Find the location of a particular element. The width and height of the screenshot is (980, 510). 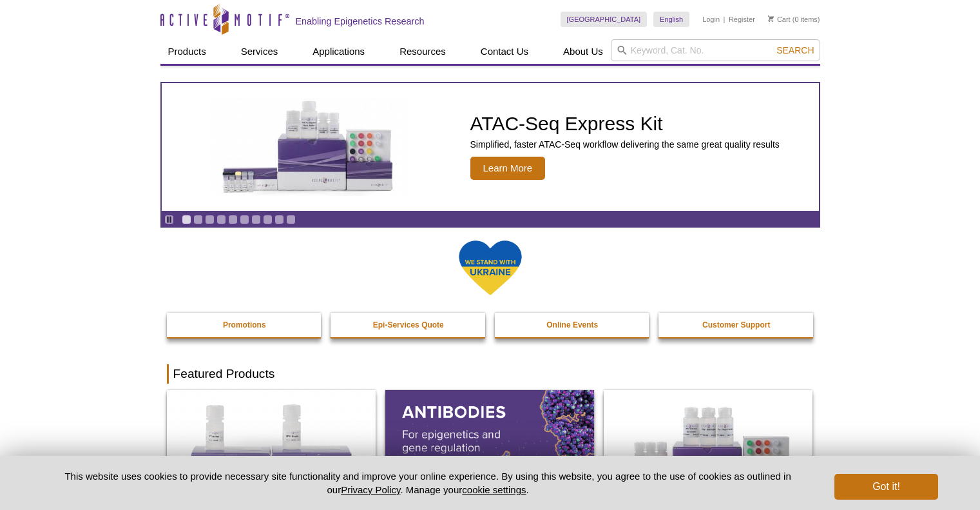

span: Learn More is located at coordinates (507, 168).